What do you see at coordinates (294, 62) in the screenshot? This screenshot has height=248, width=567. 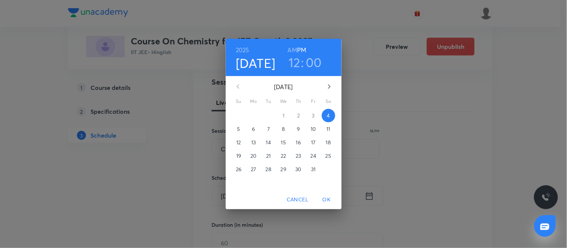 I see `h3: 12` at bounding box center [294, 62].